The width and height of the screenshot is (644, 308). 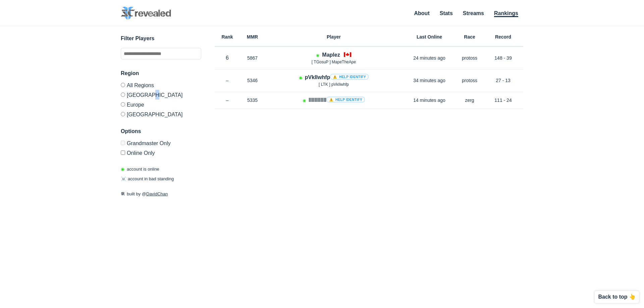 What do you see at coordinates (227, 37) in the screenshot?
I see `h6: Rank` at bounding box center [227, 37].